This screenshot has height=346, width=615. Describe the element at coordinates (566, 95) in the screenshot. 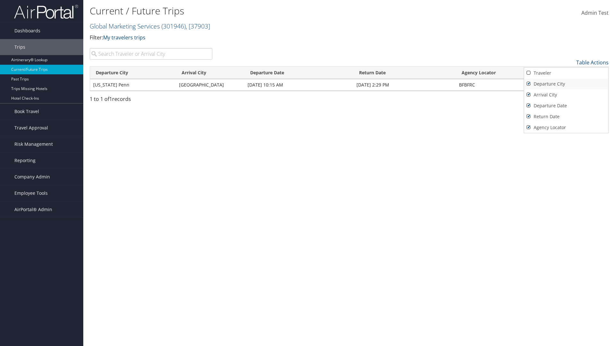

I see `a: Arrival City` at that location.